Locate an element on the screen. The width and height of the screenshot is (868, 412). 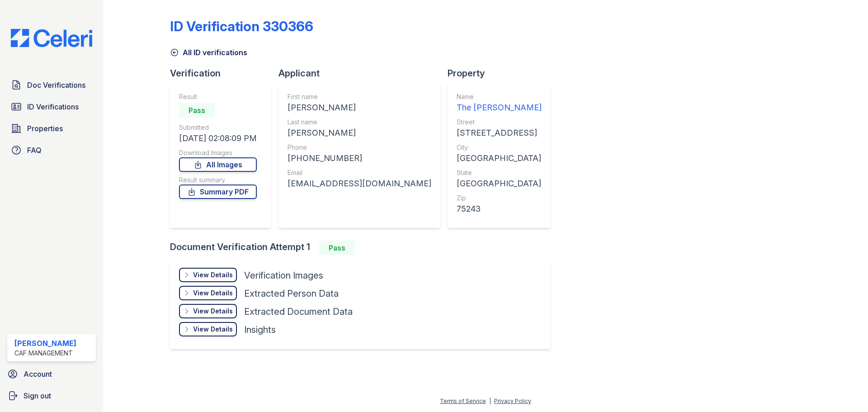
div: Document Verification Attempt 1 is located at coordinates (364, 247).